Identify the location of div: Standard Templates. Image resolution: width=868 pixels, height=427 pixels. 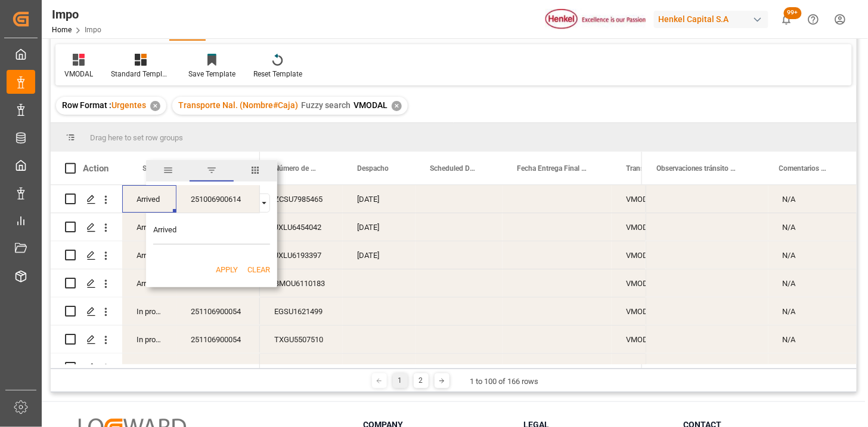
(140, 74).